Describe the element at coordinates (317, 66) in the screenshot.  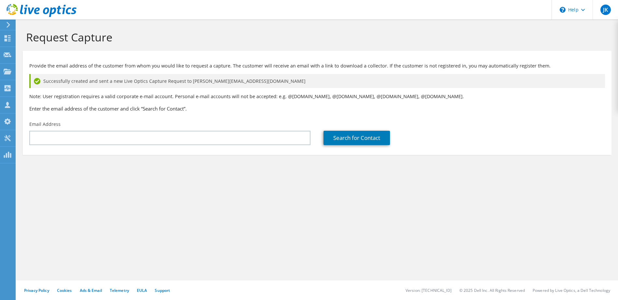
I see `p: Provide the email address of the customer from whom you would like to request a capture. The cust...` at that location.